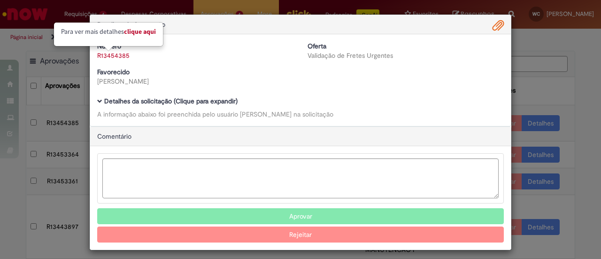 This screenshot has width=601, height=259. What do you see at coordinates (113, 72) in the screenshot?
I see `b: Favorecido` at bounding box center [113, 72].